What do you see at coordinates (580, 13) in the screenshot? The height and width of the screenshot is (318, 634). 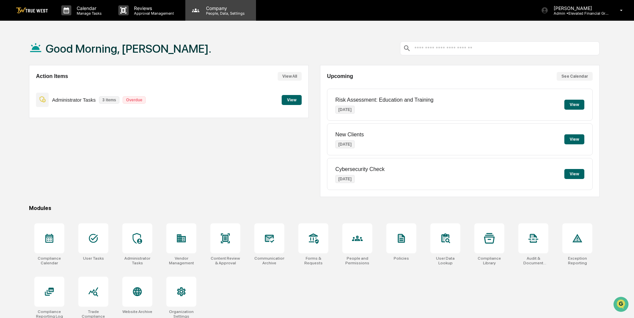 I see `p: Admin • Elevated Financial Group` at bounding box center [580, 13].